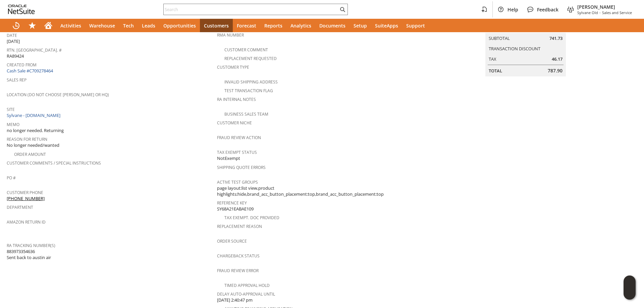  Describe the element at coordinates (13, 124) in the screenshot. I see `a: Memo` at that location.